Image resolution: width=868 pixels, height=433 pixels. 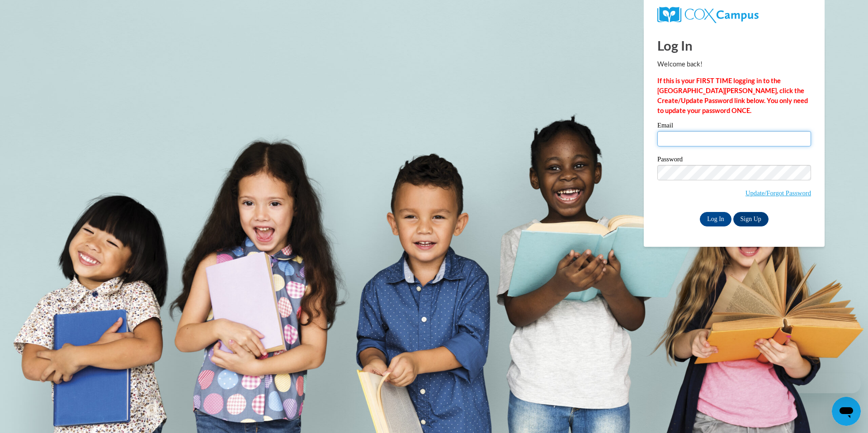 What do you see at coordinates (734, 64) in the screenshot?
I see `p: Welcome back!` at bounding box center [734, 64].